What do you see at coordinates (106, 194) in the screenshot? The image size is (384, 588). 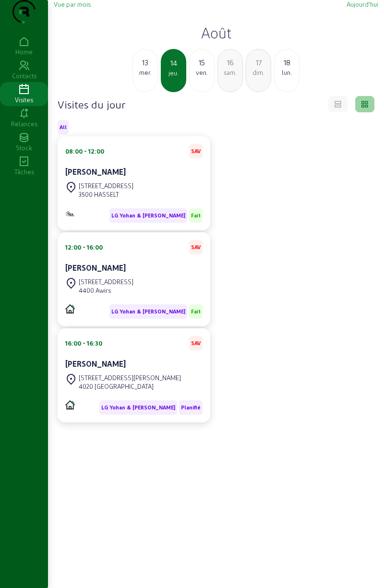 I see `div: 3500 HASSELT` at bounding box center [106, 194].